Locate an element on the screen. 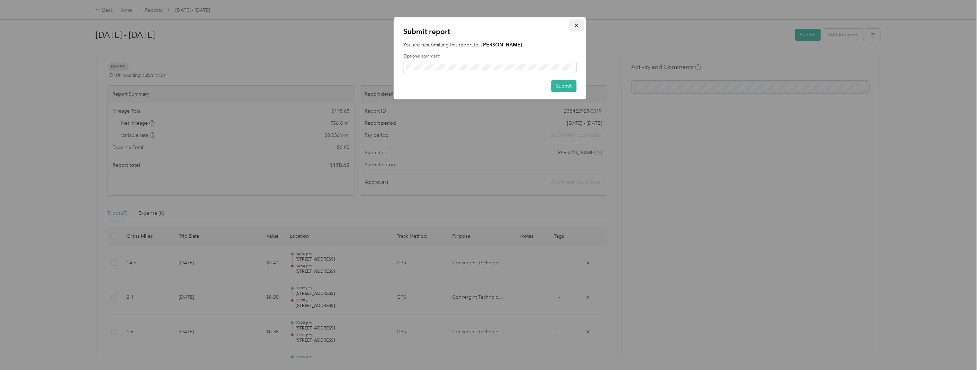  p: You are resubmitting this report to: is located at coordinates (490, 45).